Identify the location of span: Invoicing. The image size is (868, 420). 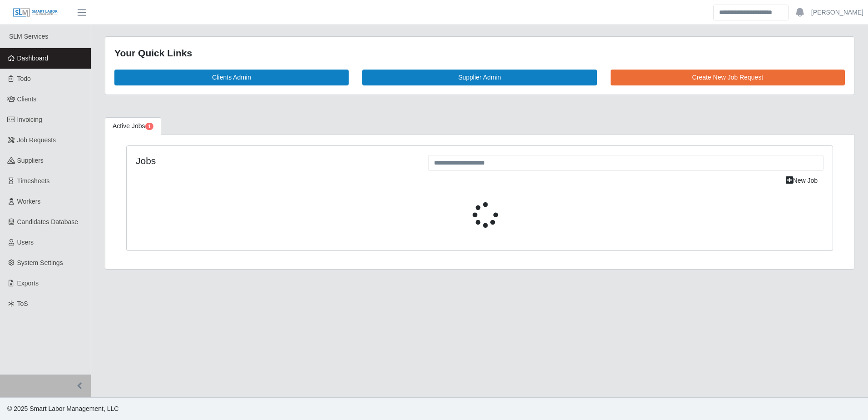
(29, 120).